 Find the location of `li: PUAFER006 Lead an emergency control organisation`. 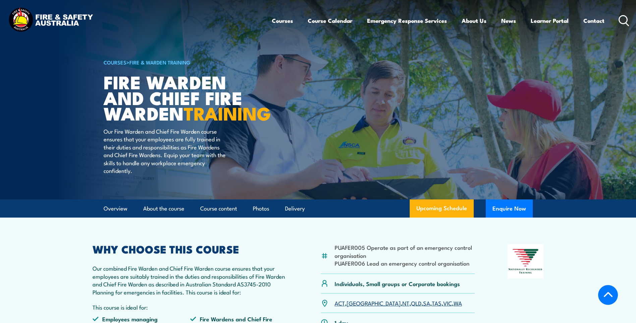

li: PUAFER006 Lead an emergency control organisation is located at coordinates (405, 263).